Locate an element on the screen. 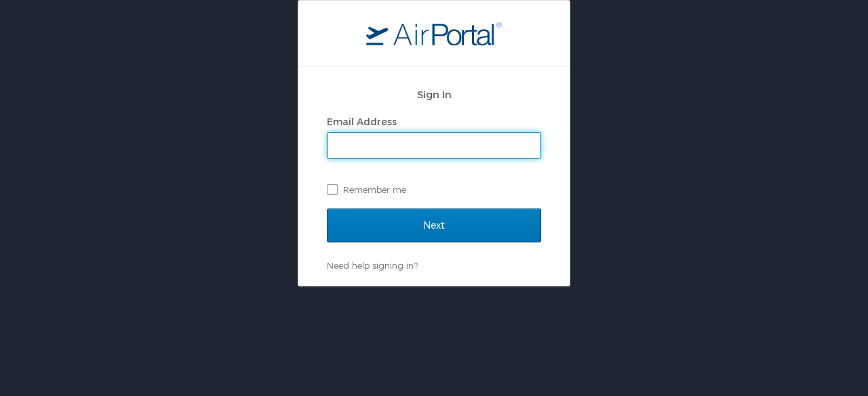 Image resolution: width=868 pixels, height=396 pixels. a: Need help signing in? is located at coordinates (372, 266).